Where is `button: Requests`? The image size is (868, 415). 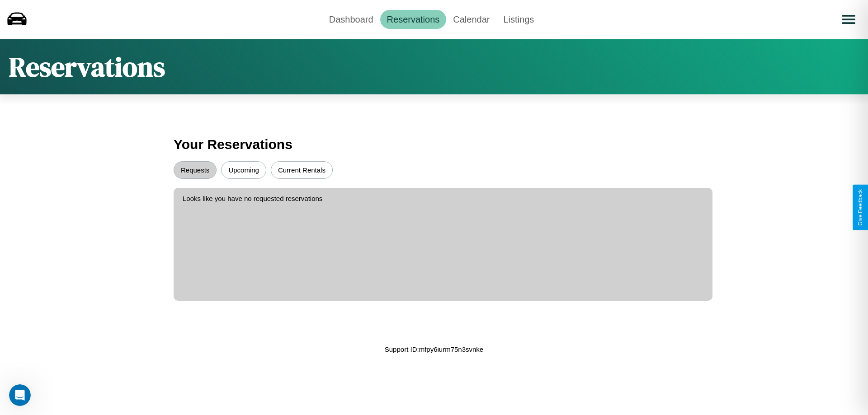
button: Requests is located at coordinates (194, 170).